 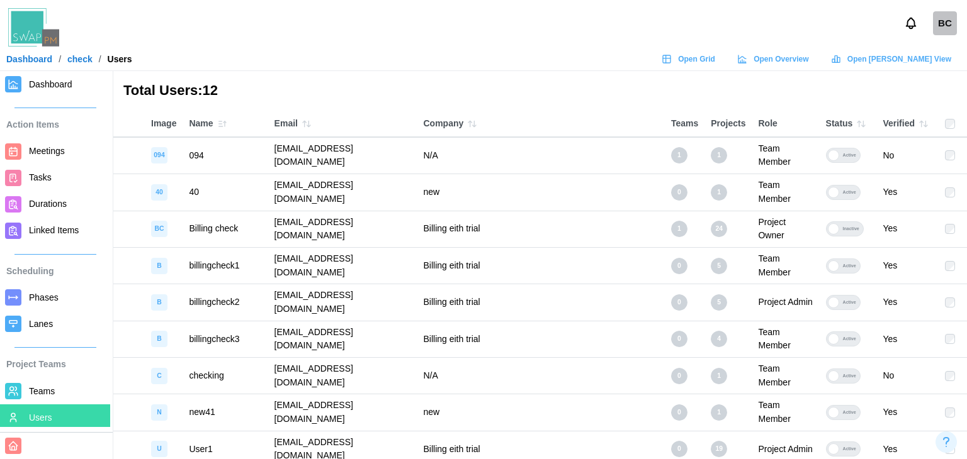 I want to click on a: Open Grid, so click(x=690, y=59).